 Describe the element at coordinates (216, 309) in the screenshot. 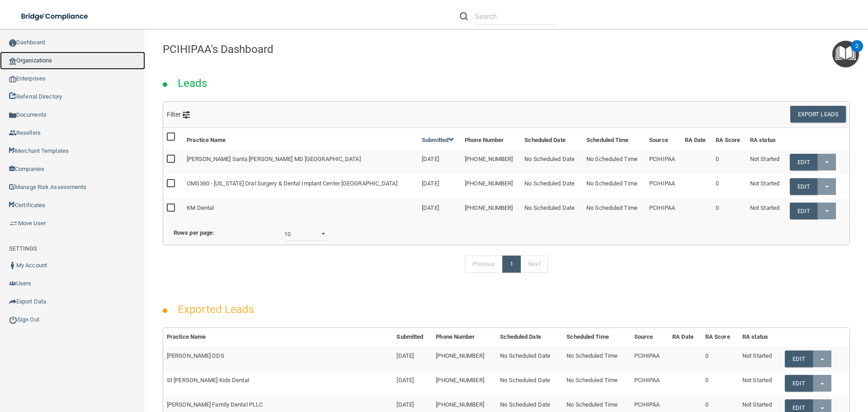

I see `h2: Exported Leads` at that location.